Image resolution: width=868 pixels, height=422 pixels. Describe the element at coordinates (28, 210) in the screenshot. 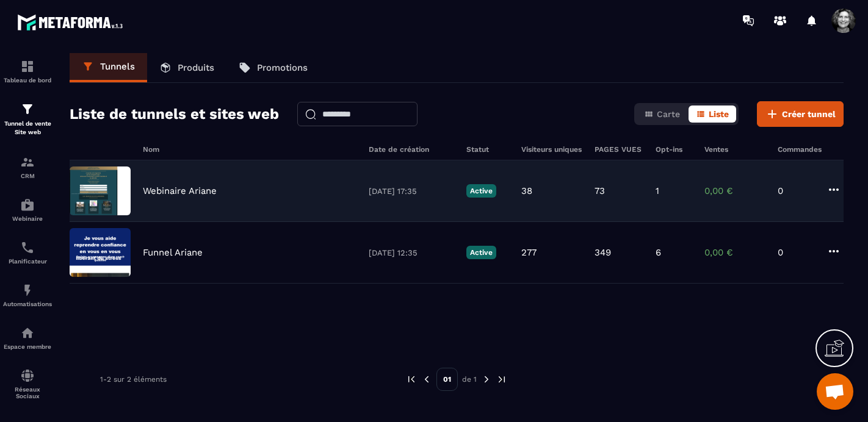

I see `a: automationsautomationsWebinaire` at that location.